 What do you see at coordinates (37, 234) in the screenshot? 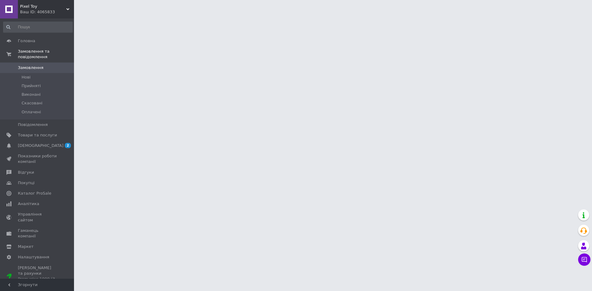
I see `span: Гаманець компанії` at bounding box center [37, 234].